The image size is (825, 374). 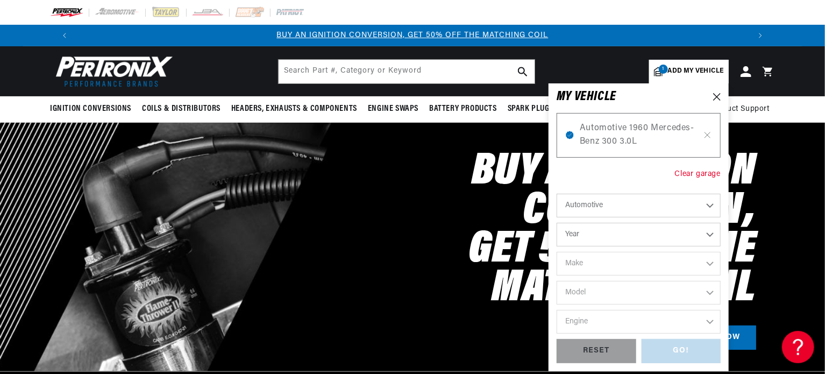 What do you see at coordinates (412, 35) in the screenshot?
I see `slideshow-component: Translation missing: en.sections.announcements.announcement_bar` at bounding box center [412, 35].